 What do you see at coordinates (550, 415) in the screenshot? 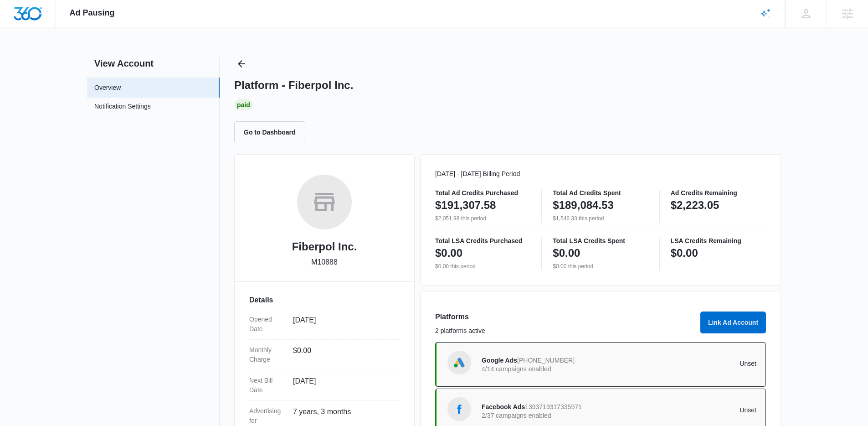
I see `p: 2/37 campaigns enabled` at bounding box center [550, 415].